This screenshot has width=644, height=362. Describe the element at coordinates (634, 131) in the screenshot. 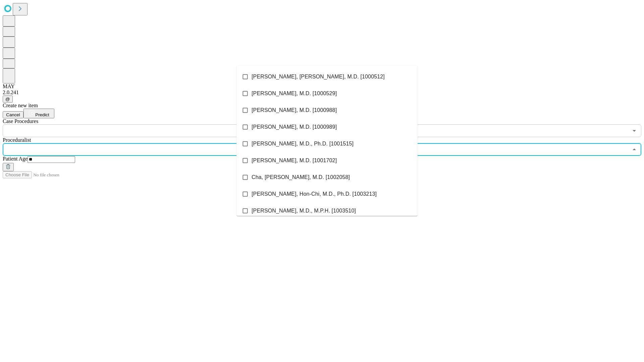

I see `button: Open` at that location.